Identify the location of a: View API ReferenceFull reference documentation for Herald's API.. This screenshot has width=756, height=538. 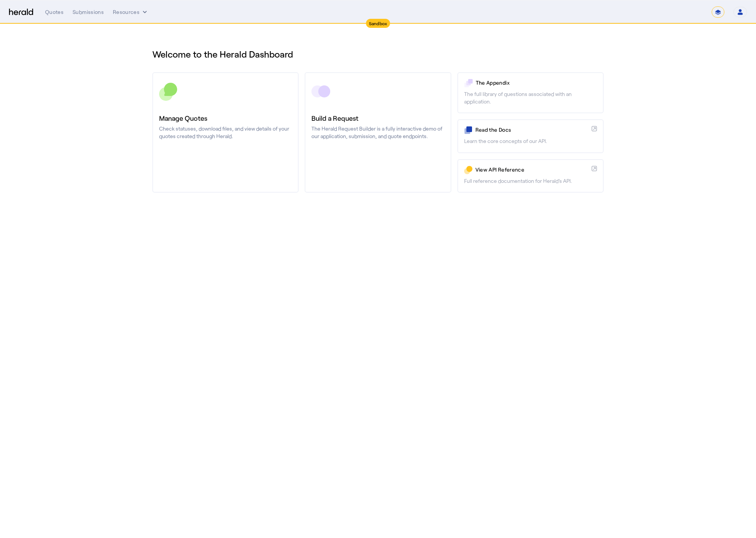
(530, 176).